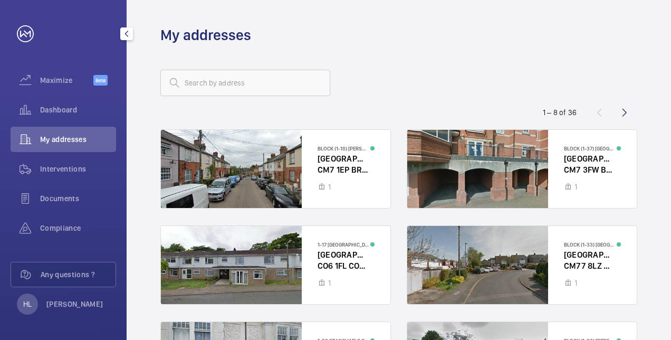 The height and width of the screenshot is (340, 671). What do you see at coordinates (78, 169) in the screenshot?
I see `span: Interventions` at bounding box center [78, 169].